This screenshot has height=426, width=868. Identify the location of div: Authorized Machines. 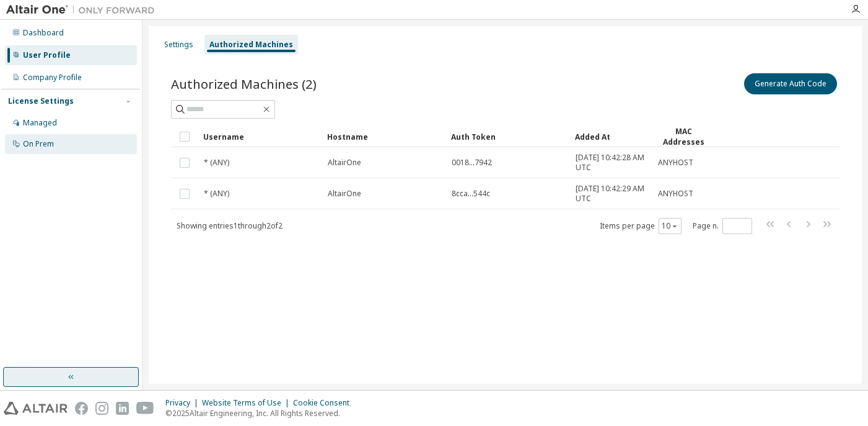
(251, 45).